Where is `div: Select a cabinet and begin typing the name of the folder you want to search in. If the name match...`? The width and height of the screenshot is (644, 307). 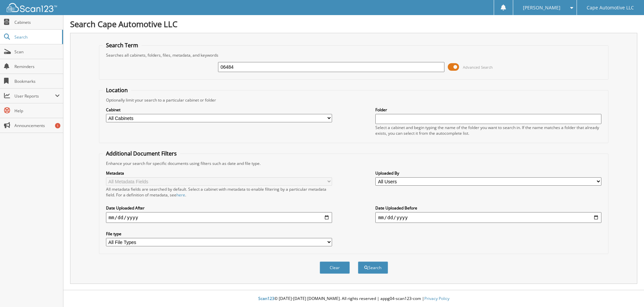
div: Select a cabinet and begin typing the name of the folder you want to search in. If the name match... is located at coordinates (488, 130).